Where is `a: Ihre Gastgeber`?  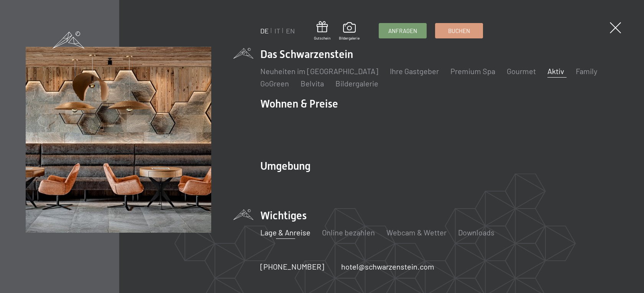 a: Ihre Gastgeber is located at coordinates (414, 71).